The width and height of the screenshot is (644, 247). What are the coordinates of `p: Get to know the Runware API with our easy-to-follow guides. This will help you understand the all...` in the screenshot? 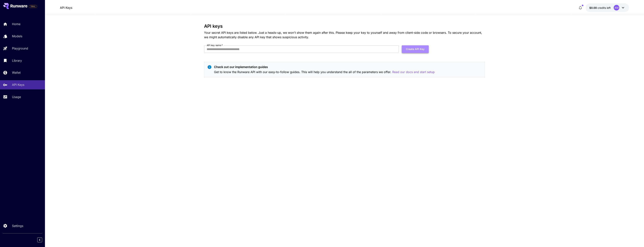 It's located at (324, 72).